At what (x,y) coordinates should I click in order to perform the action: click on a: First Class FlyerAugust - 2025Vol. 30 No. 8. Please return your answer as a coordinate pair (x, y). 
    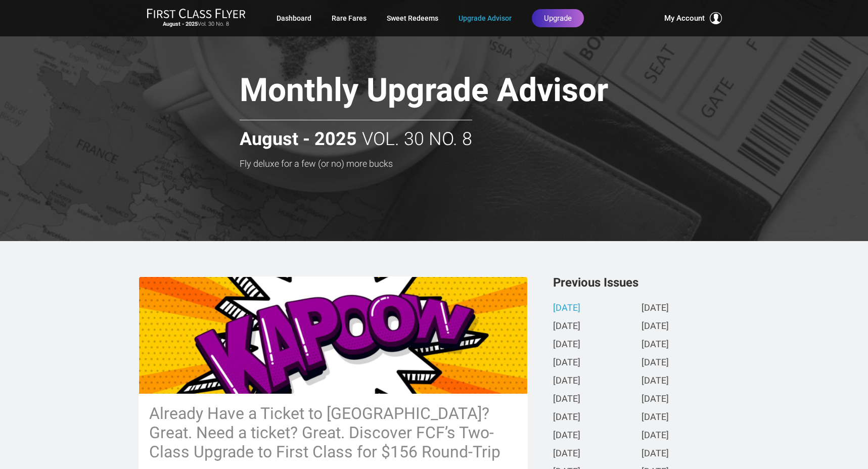
    Looking at the image, I should click on (196, 18).